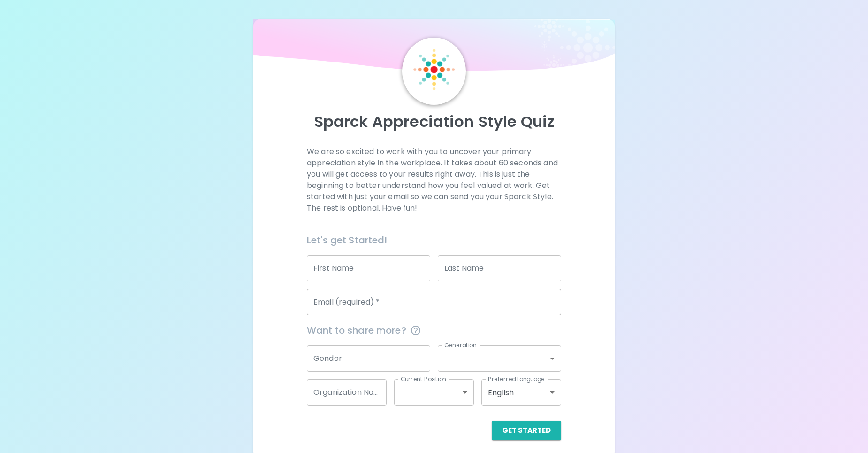  I want to click on span: Want to share more?, so click(434, 330).